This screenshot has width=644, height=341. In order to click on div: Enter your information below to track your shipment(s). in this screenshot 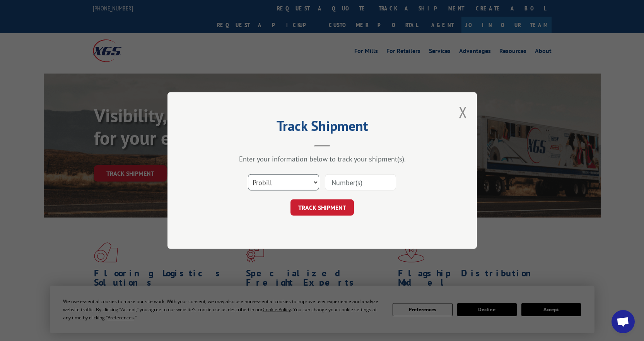, I will do `click(322, 159)`.